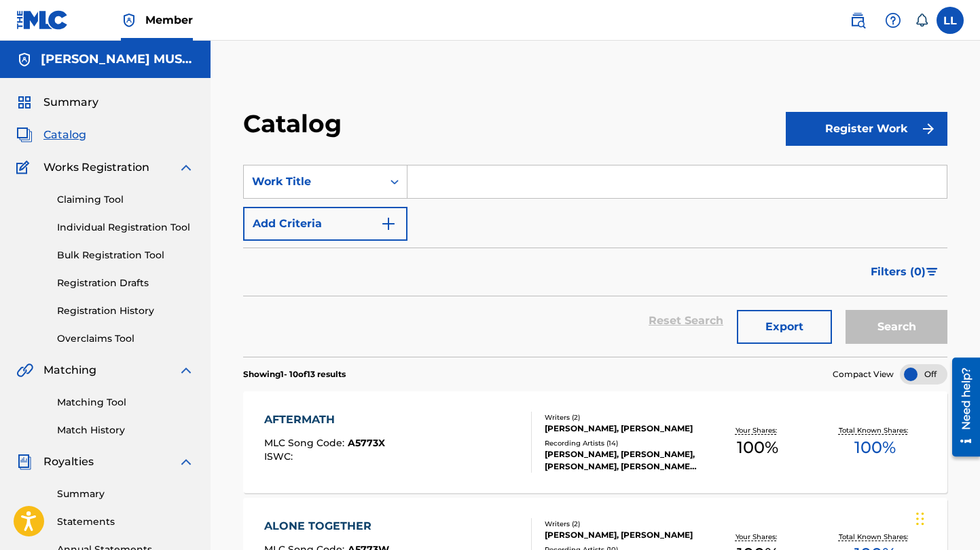 This screenshot has height=550, width=980. What do you see at coordinates (621, 443) in the screenshot?
I see `div: Recording Artists ( 14 )` at bounding box center [621, 443].